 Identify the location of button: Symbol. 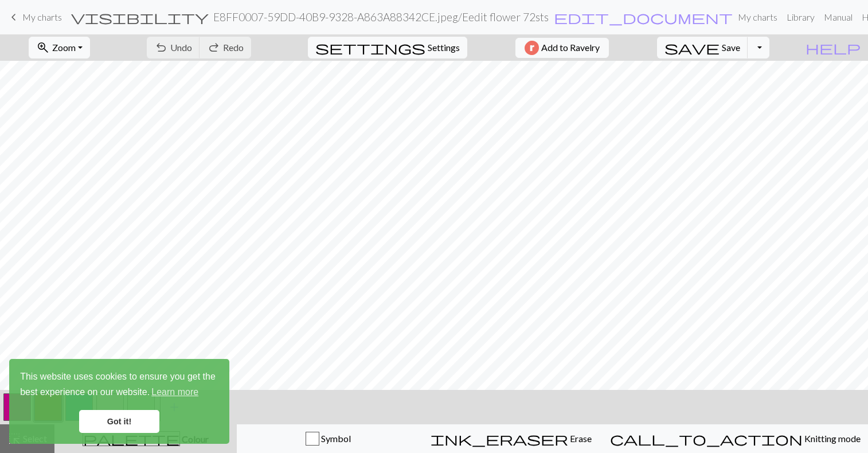
(328, 439).